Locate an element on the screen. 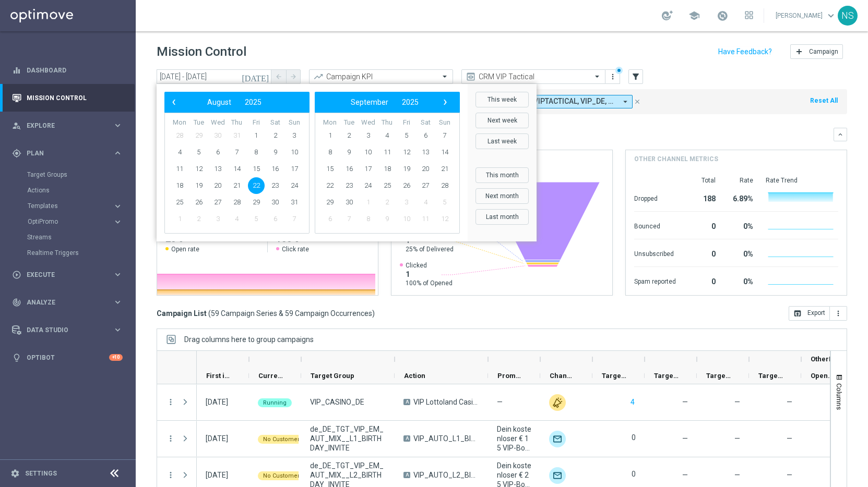 Image resolution: width=868 pixels, height=487 pixels. span: 19 is located at coordinates (407, 169).